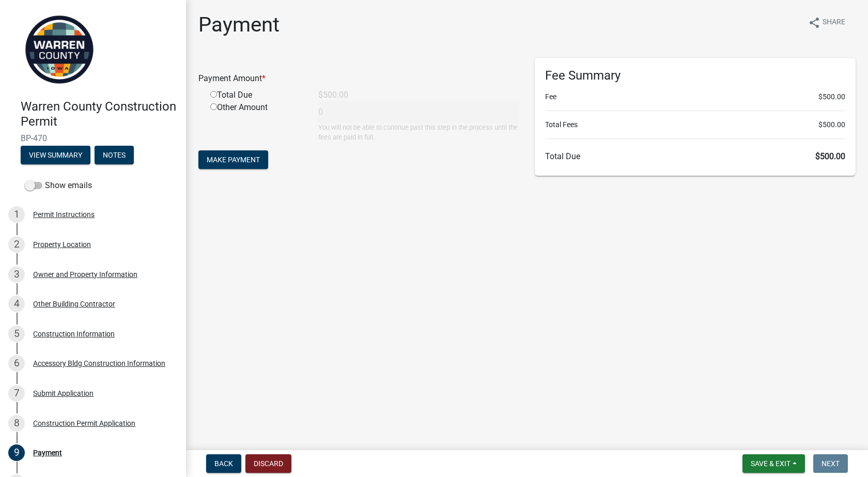 The width and height of the screenshot is (868, 477). What do you see at coordinates (830, 464) in the screenshot?
I see `span: Next` at bounding box center [830, 464].